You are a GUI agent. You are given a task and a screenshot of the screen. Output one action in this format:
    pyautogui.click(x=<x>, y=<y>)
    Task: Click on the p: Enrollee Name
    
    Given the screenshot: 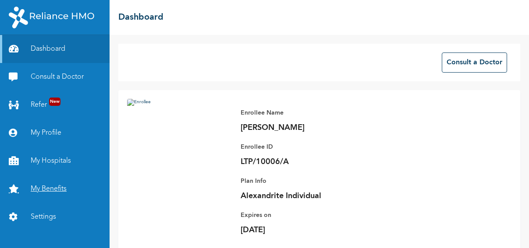 What is the action you would take?
    pyautogui.click(x=302, y=113)
    